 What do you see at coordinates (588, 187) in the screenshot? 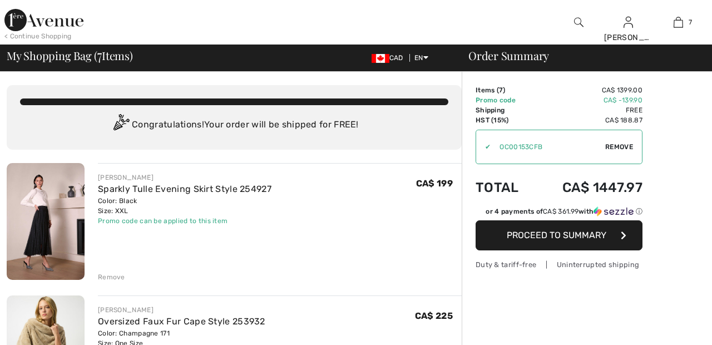
I see `td: CA$ 1447.97` at bounding box center [588, 187].